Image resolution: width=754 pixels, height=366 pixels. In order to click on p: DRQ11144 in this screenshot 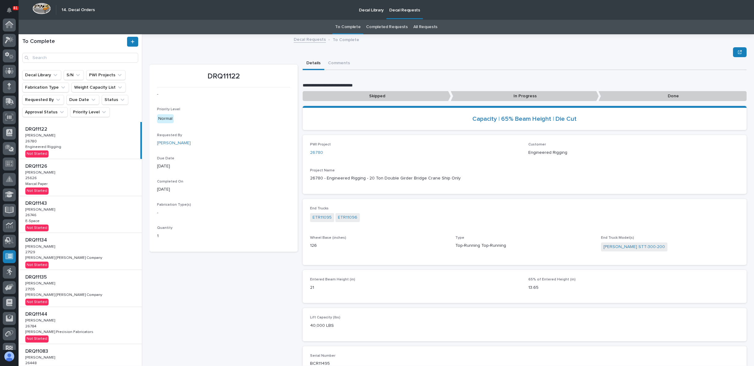, I will do `click(37, 314)`.